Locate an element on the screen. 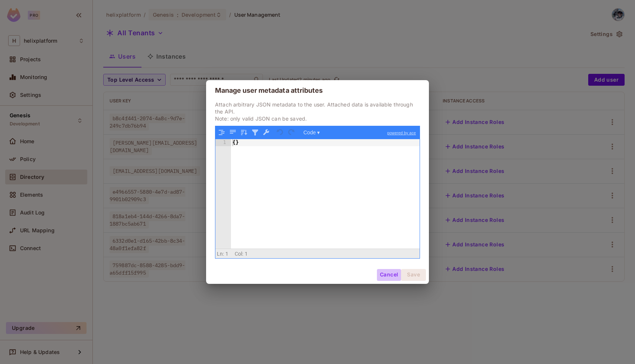 This screenshot has height=364, width=635. button: Format JSON data, with proper indentation and line feeds (Ctrl+I) is located at coordinates (222, 133).